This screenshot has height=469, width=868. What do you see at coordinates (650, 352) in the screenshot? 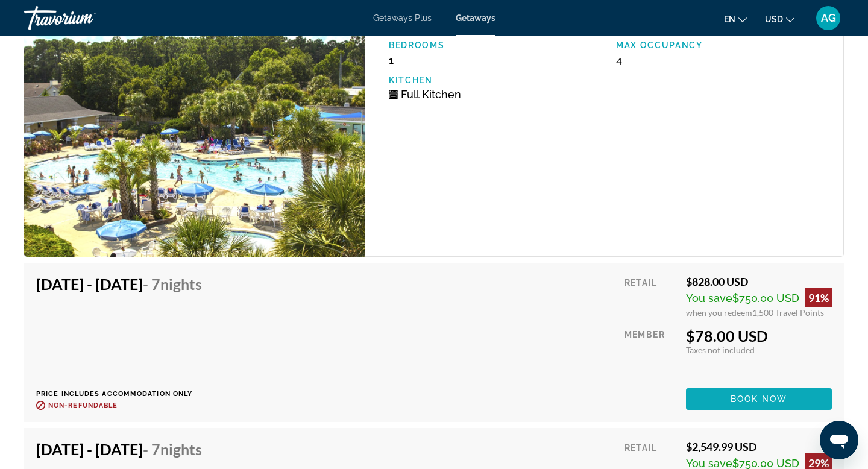
I see `div: Member` at bounding box center [650, 352].